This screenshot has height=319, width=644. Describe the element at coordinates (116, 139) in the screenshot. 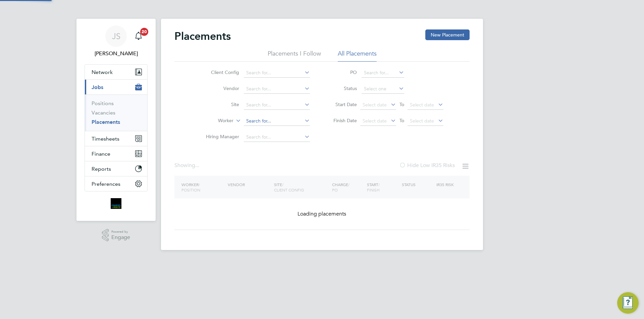

I see `button: Timesheets` at that location.